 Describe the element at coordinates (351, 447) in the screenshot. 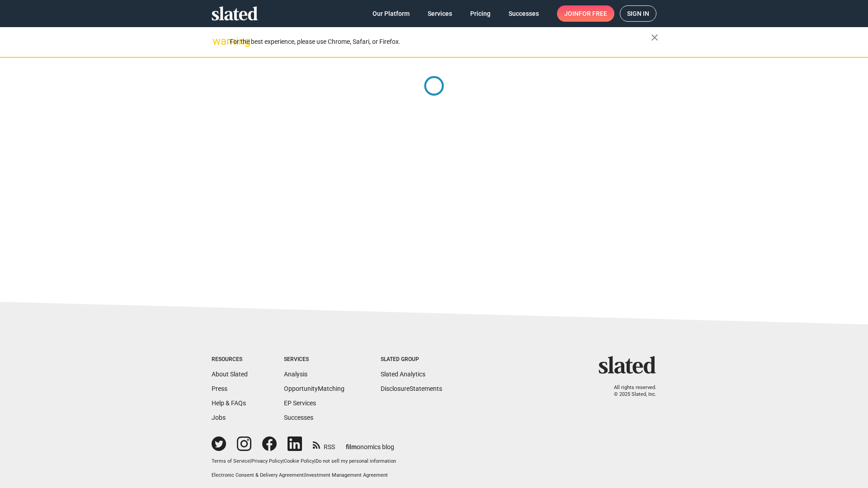

I see `span: film` at that location.